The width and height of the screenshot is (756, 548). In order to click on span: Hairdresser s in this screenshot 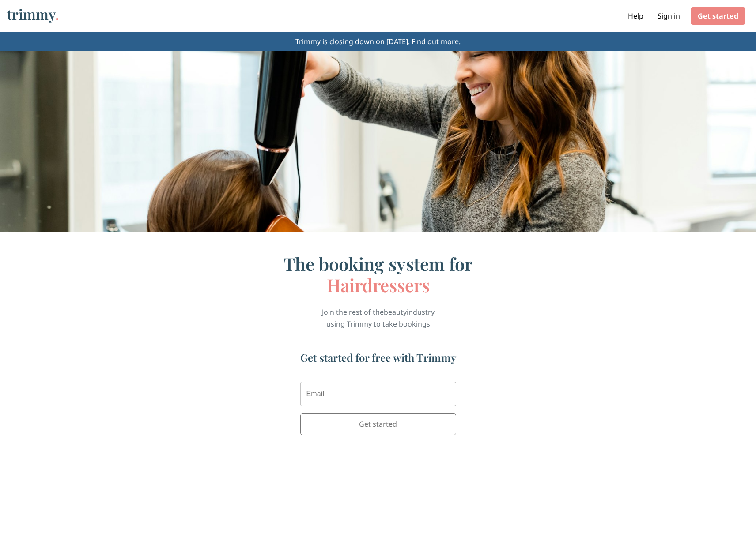, I will do `click(378, 285)`.